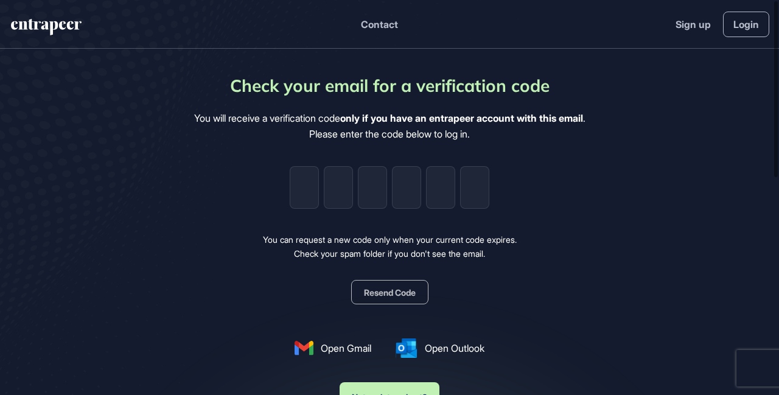 The width and height of the screenshot is (779, 395). I want to click on button: Resend Code, so click(390, 292).